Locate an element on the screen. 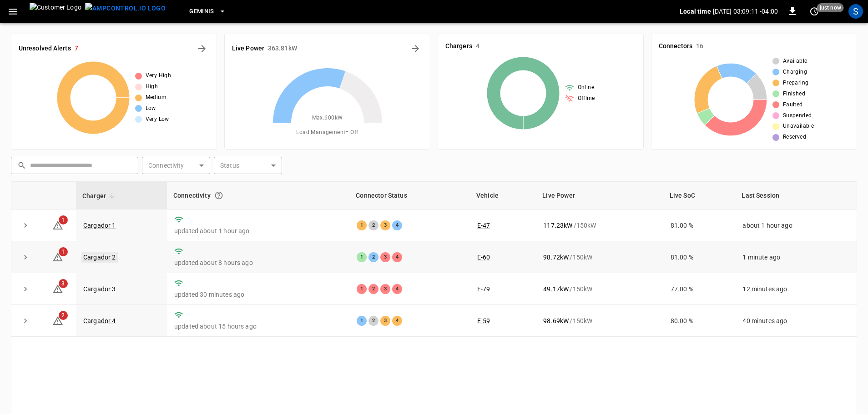 Image resolution: width=868 pixels, height=414 pixels. div: profile-icon is located at coordinates (856, 12).